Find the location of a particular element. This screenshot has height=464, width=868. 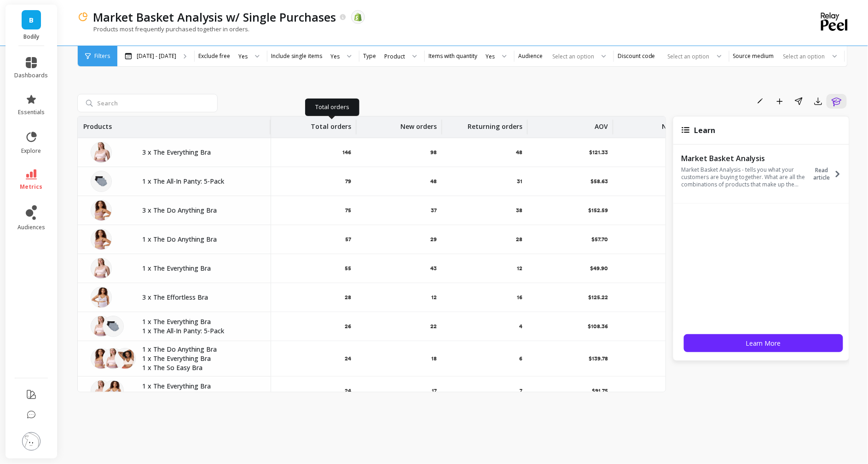

p: New orders is located at coordinates (418, 124).